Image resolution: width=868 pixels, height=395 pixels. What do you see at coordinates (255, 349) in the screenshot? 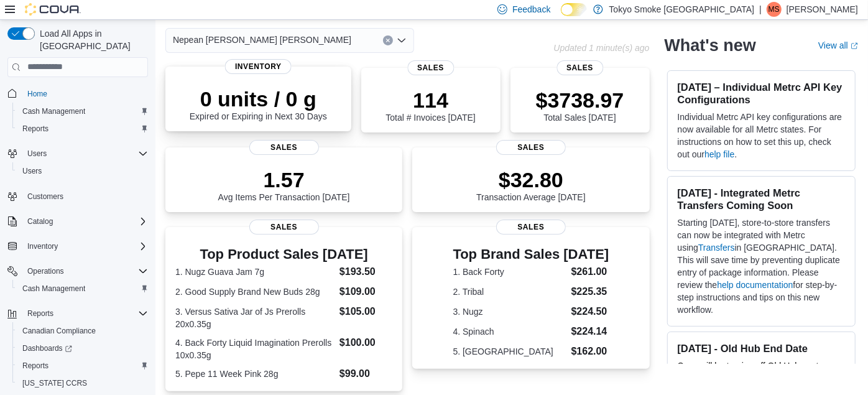
I see `dt: 4. Back Forty Liquid Imagination Prerolls 10x0.35g` at bounding box center [255, 349].